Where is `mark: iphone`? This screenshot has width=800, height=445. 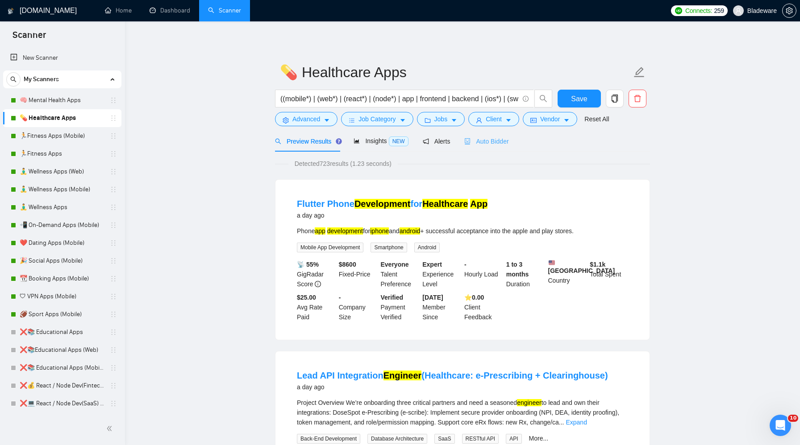
mark: iphone is located at coordinates (379, 231).